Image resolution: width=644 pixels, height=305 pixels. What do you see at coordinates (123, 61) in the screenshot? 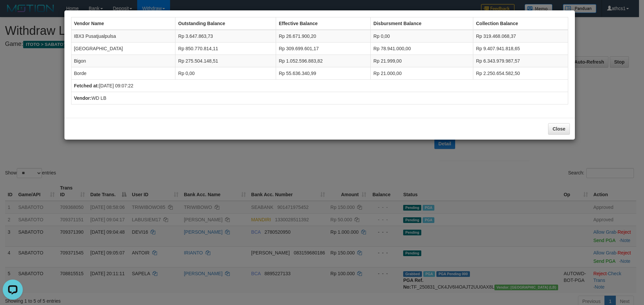
I see `td: Bigon` at bounding box center [123, 61].